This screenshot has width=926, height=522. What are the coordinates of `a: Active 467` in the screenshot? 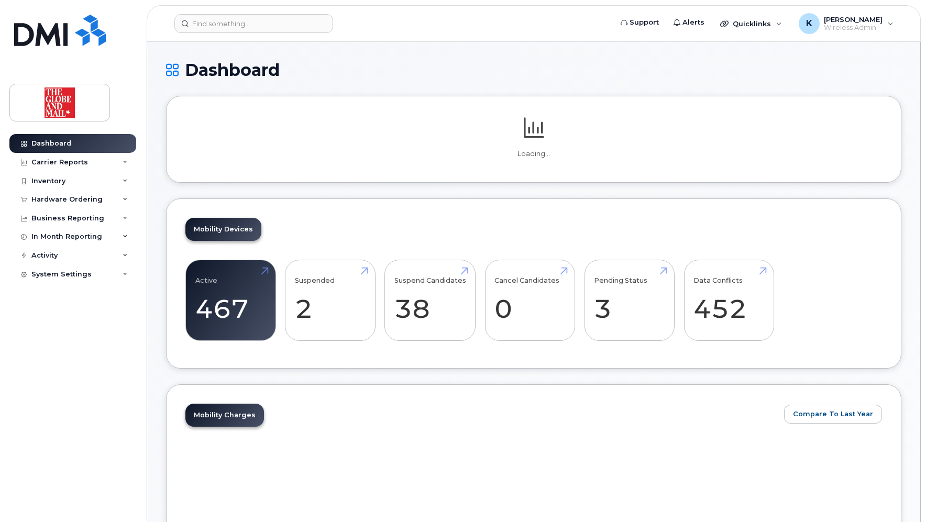 It's located at (231, 301).